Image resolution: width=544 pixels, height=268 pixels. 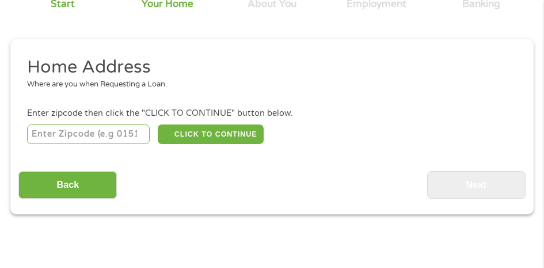 I want to click on h2: Home Address, so click(x=268, y=67).